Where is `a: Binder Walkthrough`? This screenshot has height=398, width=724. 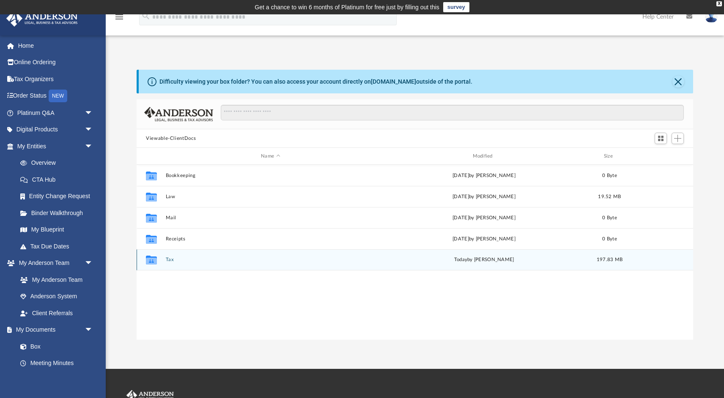 a: Binder Walkthrough is located at coordinates (59, 213).